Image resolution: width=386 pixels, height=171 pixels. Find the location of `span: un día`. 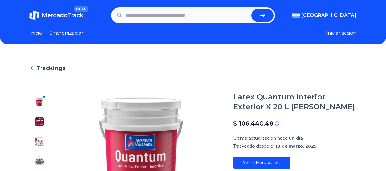

span: un día is located at coordinates (296, 138).